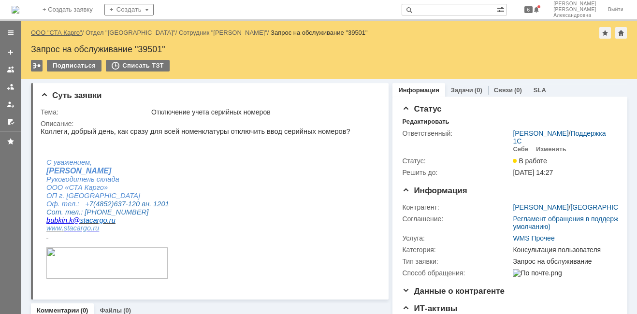 The width and height of the screenshot is (637, 314). I want to click on a: bubkin.k@, so click(23, 93).